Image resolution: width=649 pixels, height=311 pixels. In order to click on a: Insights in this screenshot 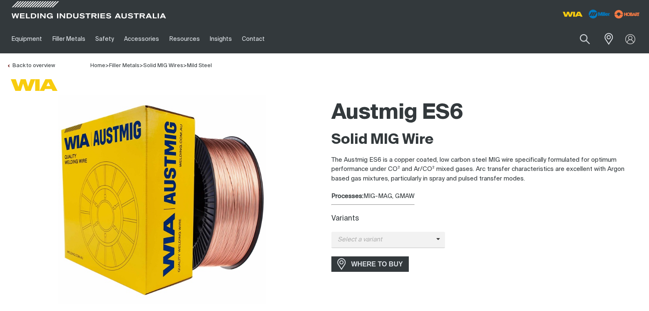, I will do `click(221, 39)`.